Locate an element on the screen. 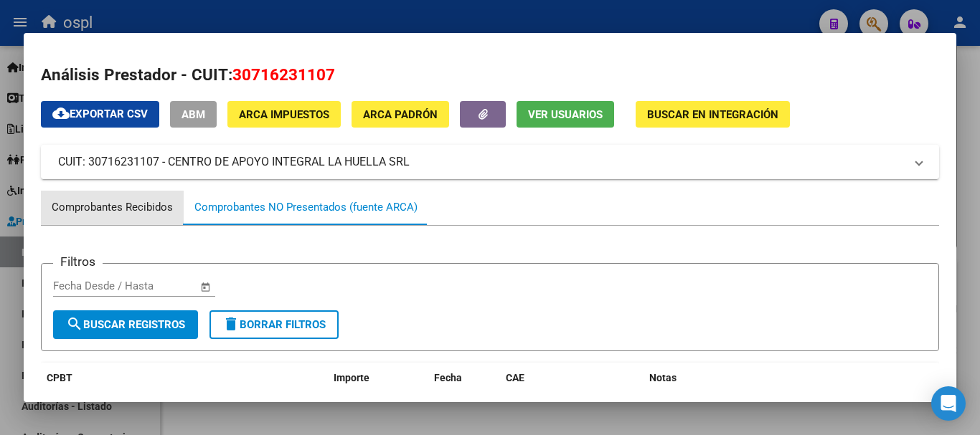 The height and width of the screenshot is (435, 980). span: ARCA Padrón is located at coordinates (400, 114).